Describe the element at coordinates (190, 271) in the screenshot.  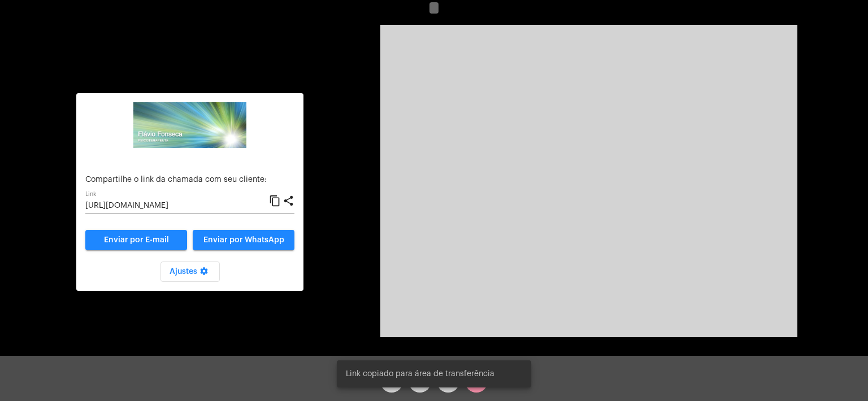
I see `button: Ajustes` at that location.